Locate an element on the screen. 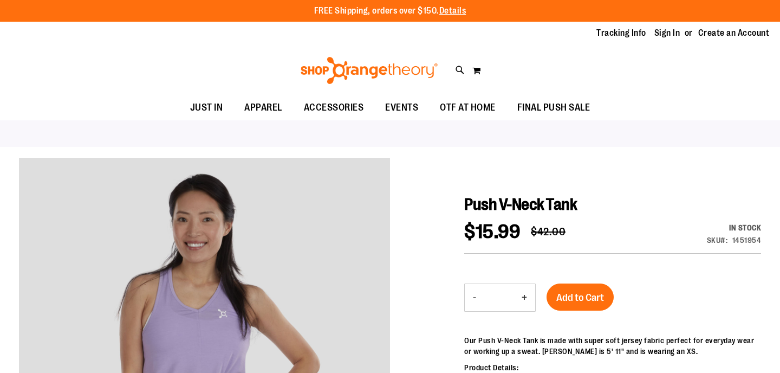 Image resolution: width=780 pixels, height=373 pixels. strong: SKU is located at coordinates (717, 240).